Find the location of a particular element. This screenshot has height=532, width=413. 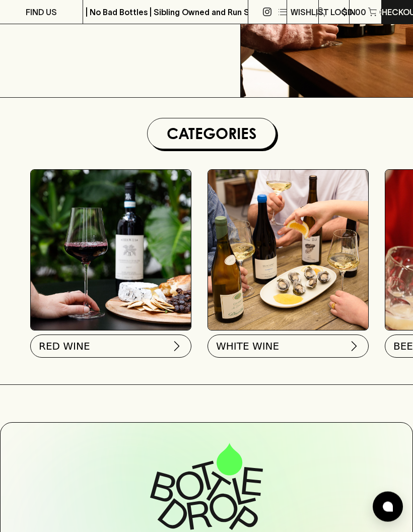

span: WHITE WINE is located at coordinates (247, 346).